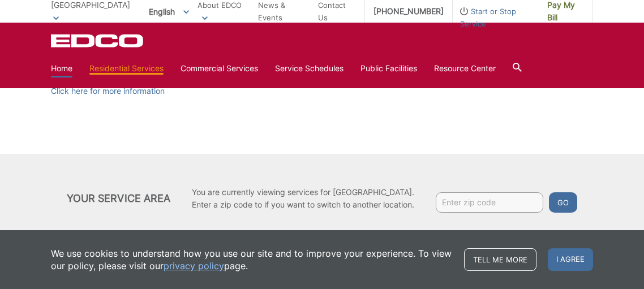 The height and width of the screenshot is (289, 644). I want to click on a: Resource Center, so click(464, 68).